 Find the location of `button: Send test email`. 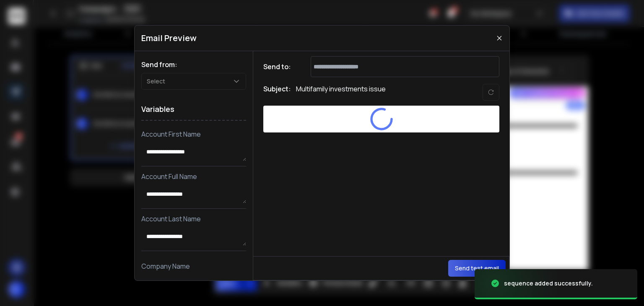

button: Send test email is located at coordinates (477, 268).